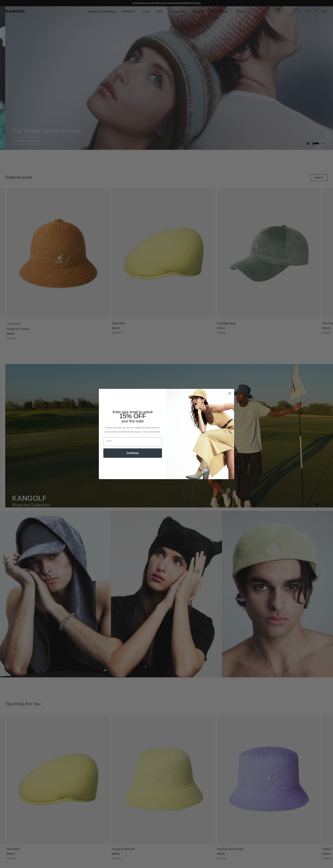 This screenshot has height=868, width=333. Describe the element at coordinates (230, 393) in the screenshot. I see `button: Close dialog` at that location.